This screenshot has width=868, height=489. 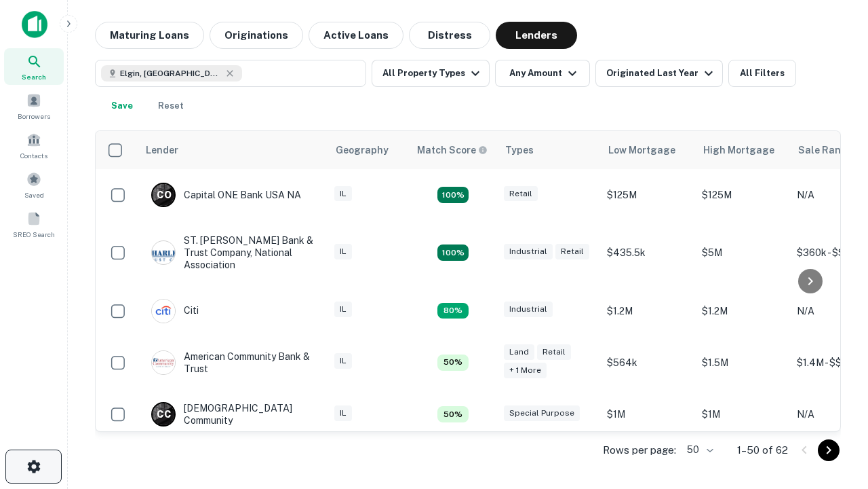 I want to click on img: capitalize-icon.png, so click(x=34, y=24).